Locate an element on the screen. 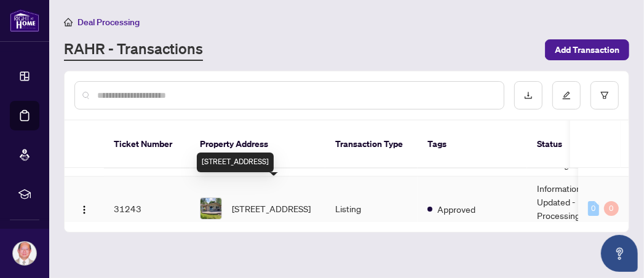 Image resolution: width=644 pixels, height=278 pixels. span: Deal Processing is located at coordinates (108, 22).